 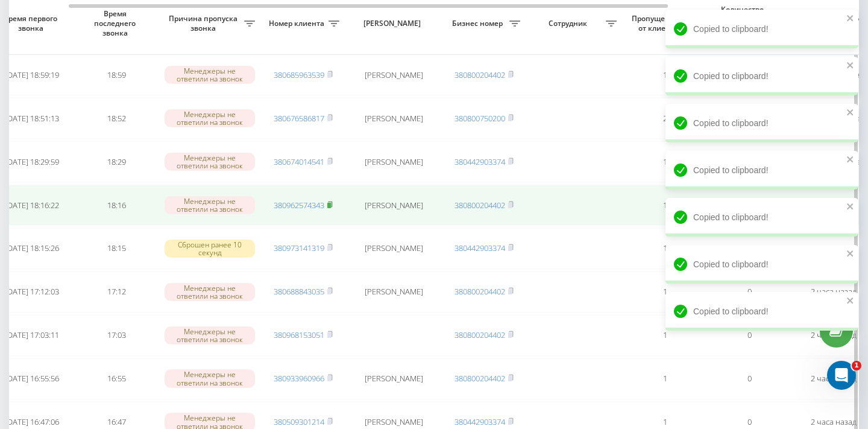 What do you see at coordinates (116, 292) in the screenshot?
I see `td: 17:12` at bounding box center [116, 292].